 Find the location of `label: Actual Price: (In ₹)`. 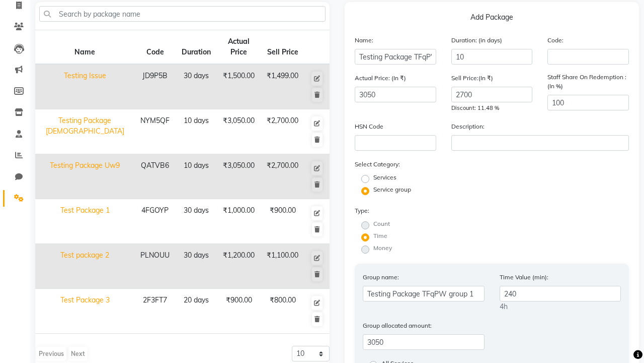

label: Actual Price: (In ₹) is located at coordinates (380, 78).